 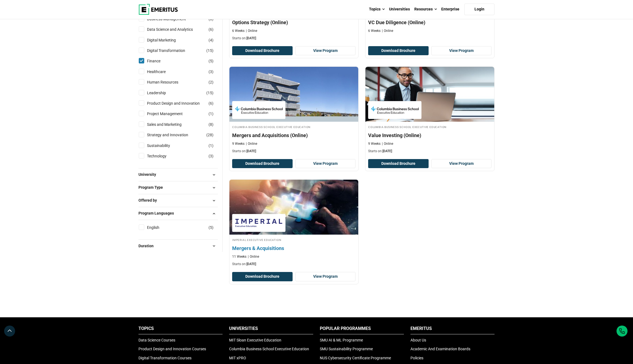 I want to click on a: Academic And Examination Boards, so click(x=440, y=349).